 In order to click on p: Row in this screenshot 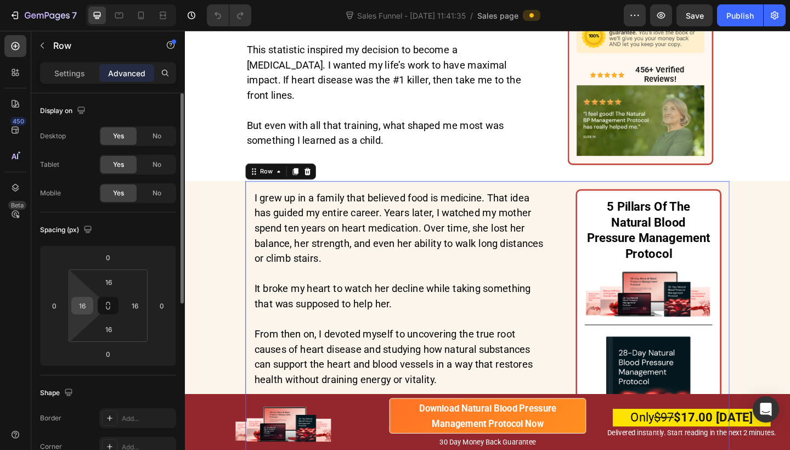, I will do `click(100, 46)`.